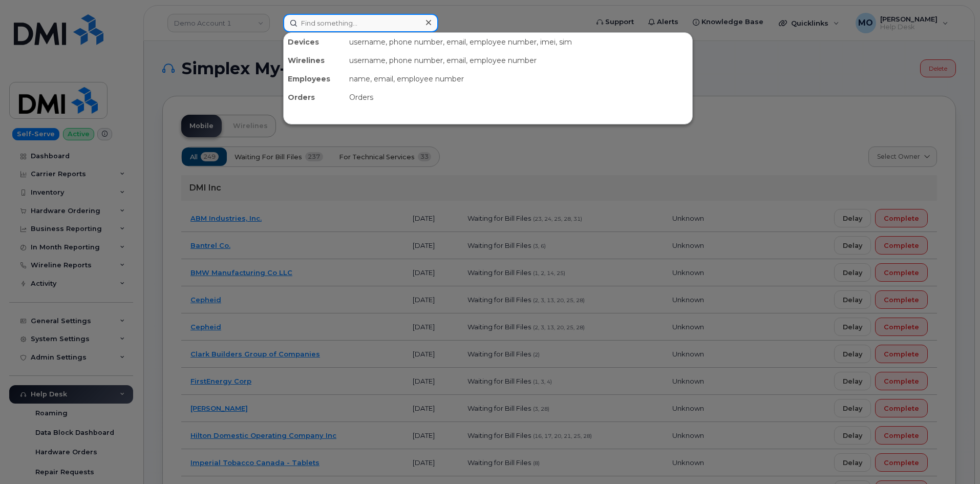 Image resolution: width=980 pixels, height=484 pixels. Describe the element at coordinates (315, 42) in the screenshot. I see `div: Devices` at that location.